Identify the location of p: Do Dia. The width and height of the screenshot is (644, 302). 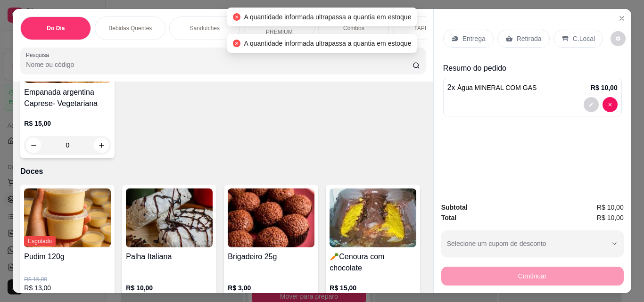
(56, 28).